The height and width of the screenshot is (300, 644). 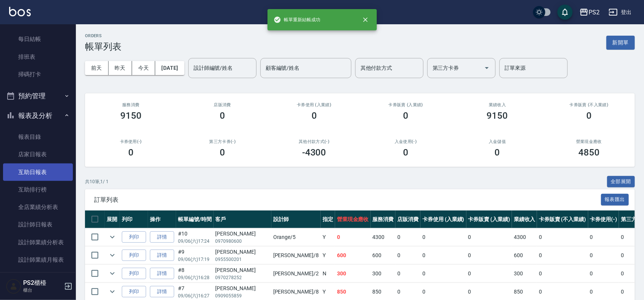 What do you see at coordinates (348, 200) in the screenshot?
I see `span: 訂單列表` at bounding box center [348, 200].